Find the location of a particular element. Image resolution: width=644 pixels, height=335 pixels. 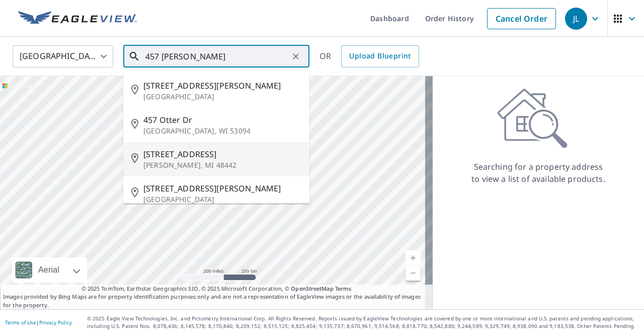

div: OR is located at coordinates (369, 56).